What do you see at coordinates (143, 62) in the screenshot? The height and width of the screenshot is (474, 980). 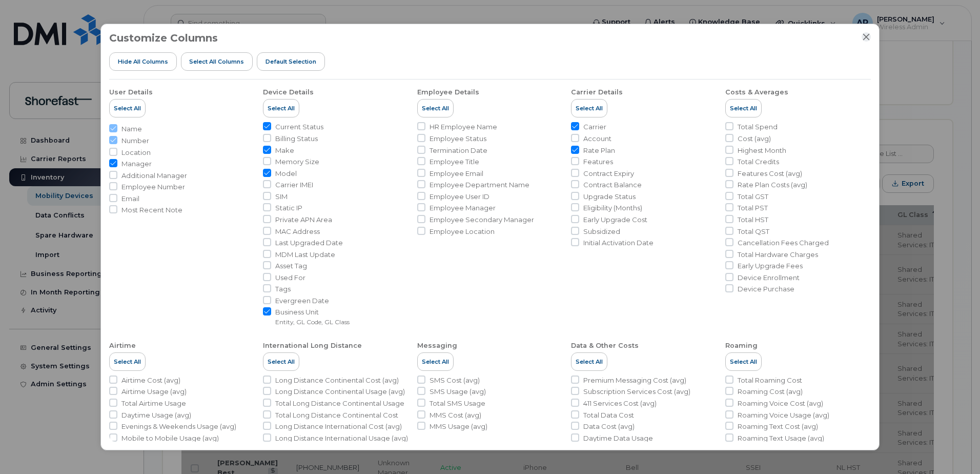 I see `span: Hide All Columns` at bounding box center [143, 62].